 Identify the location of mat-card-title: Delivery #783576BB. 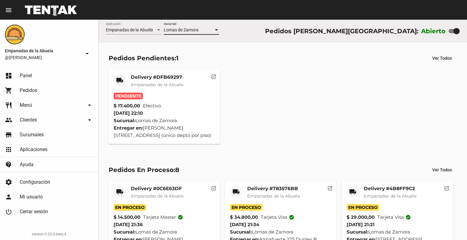
(274, 189).